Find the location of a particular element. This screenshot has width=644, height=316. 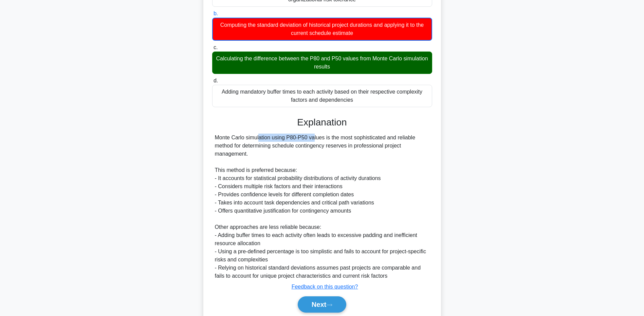

button: Next is located at coordinates (322, 305).